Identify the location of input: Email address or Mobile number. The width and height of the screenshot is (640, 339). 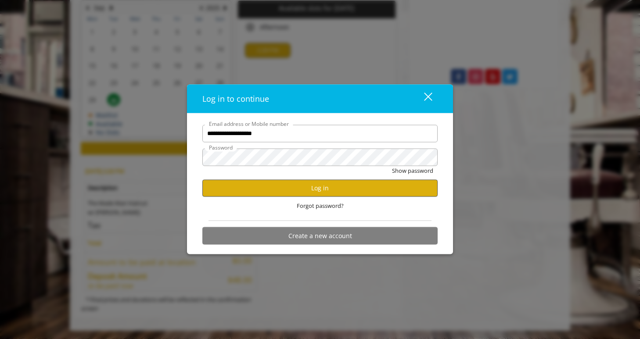
(320, 133).